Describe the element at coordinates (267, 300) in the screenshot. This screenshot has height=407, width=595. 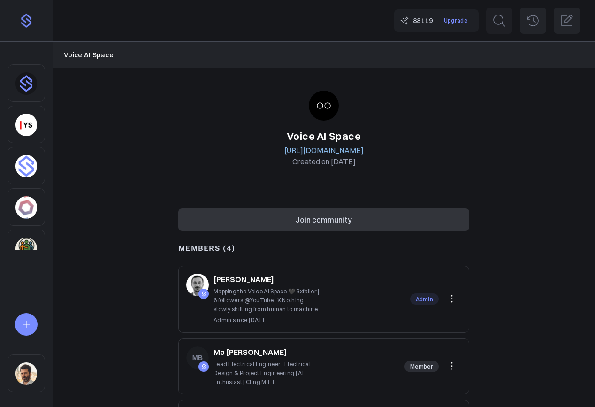
I see `p: Mapping the Voice AI Space 🖤 3xfailer | 6 followers @YouTube | X Nothing ... slowly shifting from...` at that location.